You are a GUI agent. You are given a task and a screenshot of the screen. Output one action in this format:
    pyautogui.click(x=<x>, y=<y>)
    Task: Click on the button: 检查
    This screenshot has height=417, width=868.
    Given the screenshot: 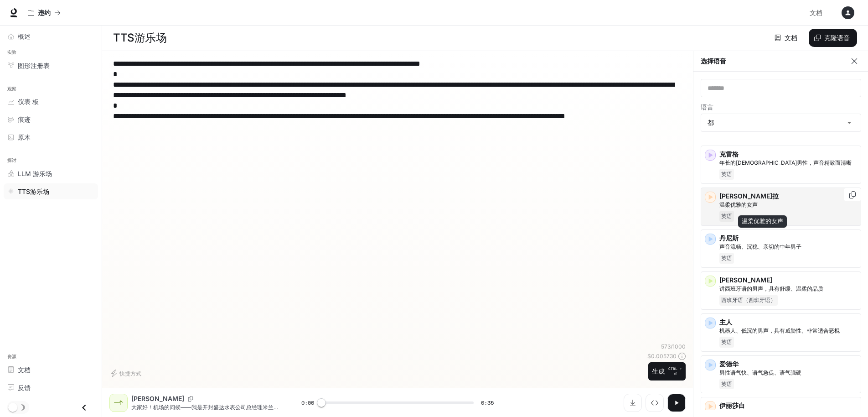 What is the action you would take?
    pyautogui.click(x=655, y=403)
    